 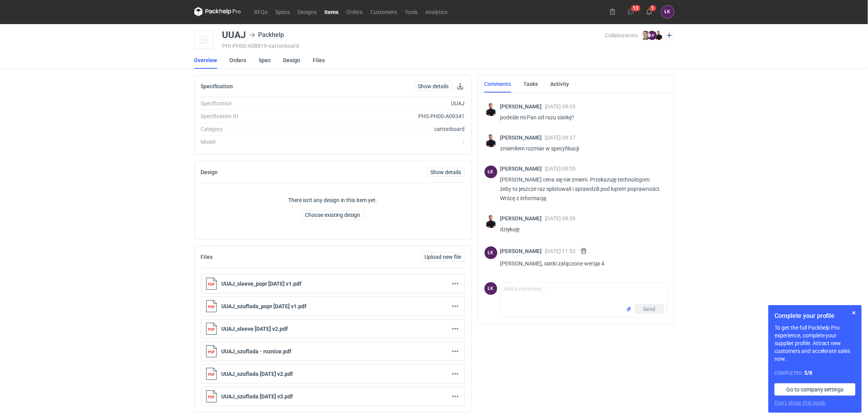 I want to click on a: Overview, so click(x=205, y=60).